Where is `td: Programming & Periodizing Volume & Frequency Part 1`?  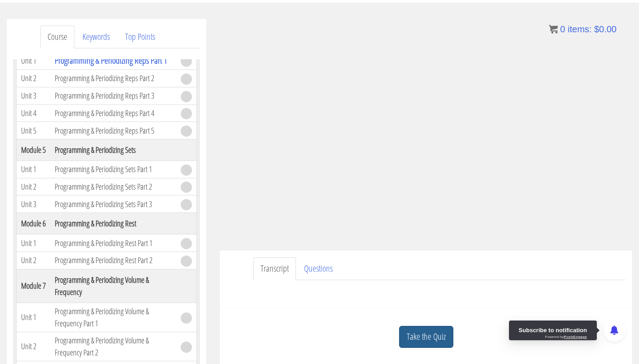 td: Programming & Periodizing Volume & Frequency Part 1 is located at coordinates (113, 317).